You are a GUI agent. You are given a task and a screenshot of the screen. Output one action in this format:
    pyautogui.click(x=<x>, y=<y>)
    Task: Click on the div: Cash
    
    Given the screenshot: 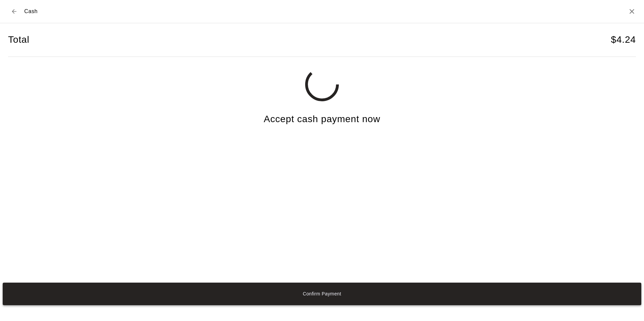 What is the action you would take?
    pyautogui.click(x=23, y=12)
    